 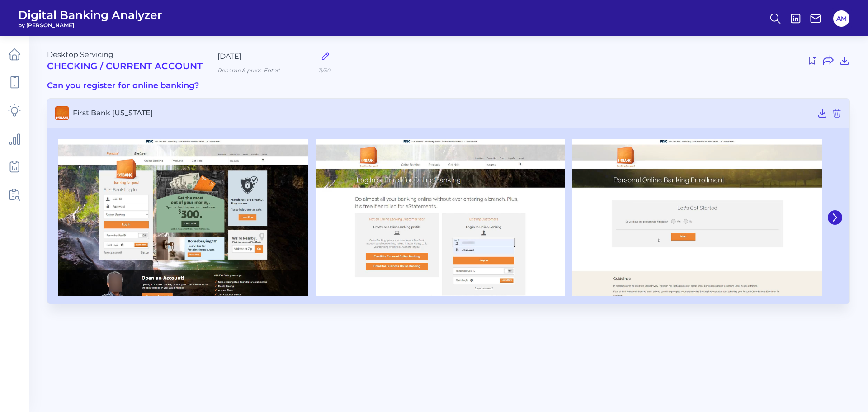 What do you see at coordinates (274, 70) in the screenshot?
I see `p: Rename & press 'Enter'` at bounding box center [274, 70].